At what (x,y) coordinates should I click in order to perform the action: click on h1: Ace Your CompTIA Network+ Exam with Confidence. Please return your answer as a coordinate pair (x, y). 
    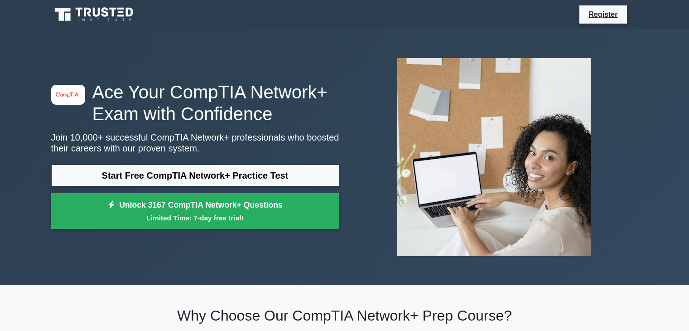
    Looking at the image, I should click on (195, 103).